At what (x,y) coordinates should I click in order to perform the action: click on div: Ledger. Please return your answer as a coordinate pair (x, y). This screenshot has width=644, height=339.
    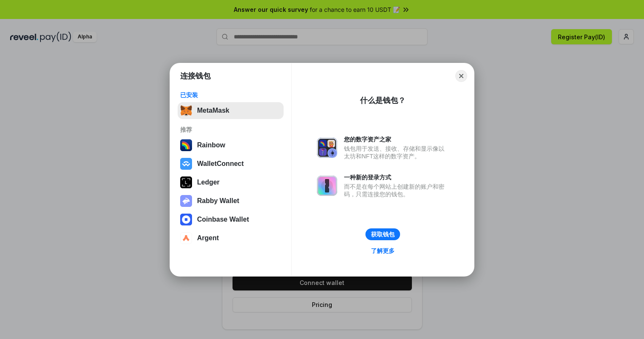
    Looking at the image, I should click on (208, 182).